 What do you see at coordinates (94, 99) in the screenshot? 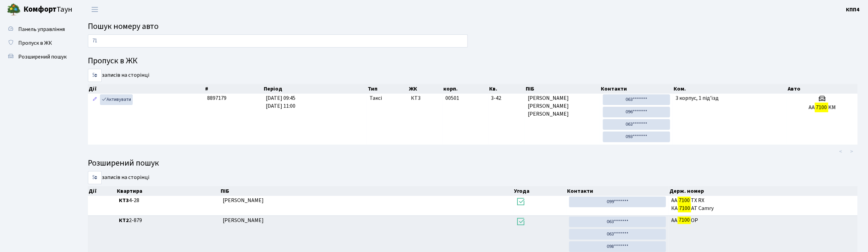
I see `a: Редагувати` at bounding box center [94, 99].